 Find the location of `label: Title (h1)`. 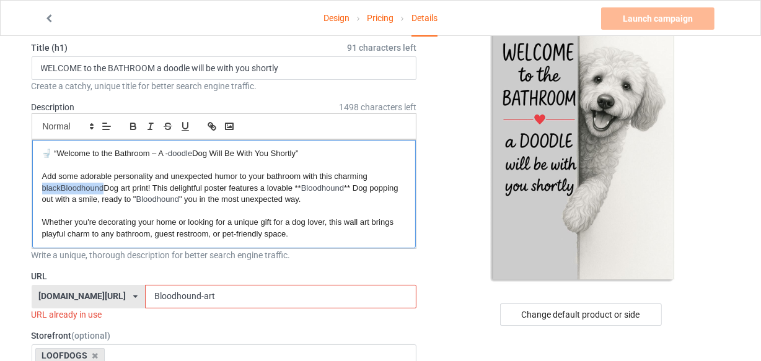

label: Title (h1) is located at coordinates (224, 48).